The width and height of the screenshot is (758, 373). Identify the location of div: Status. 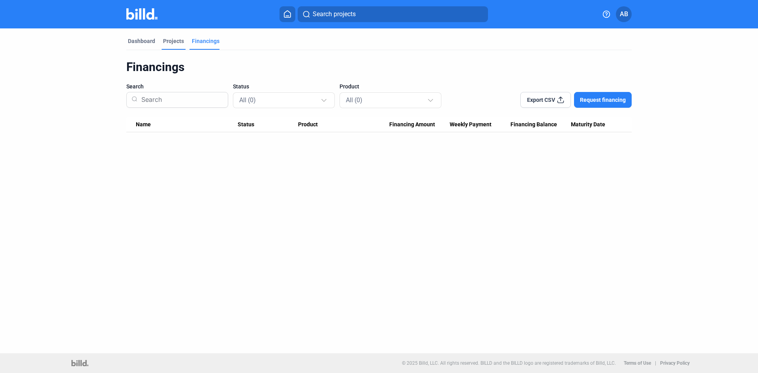
(268, 125).